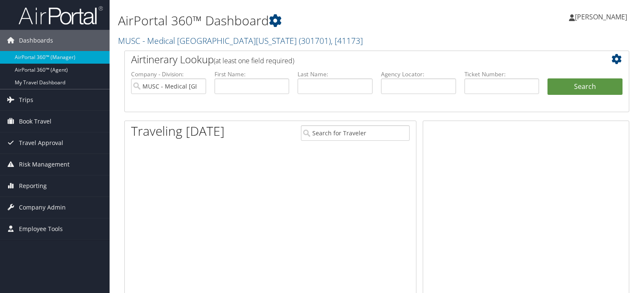 This screenshot has width=644, height=293. I want to click on span: Company Admin, so click(42, 207).